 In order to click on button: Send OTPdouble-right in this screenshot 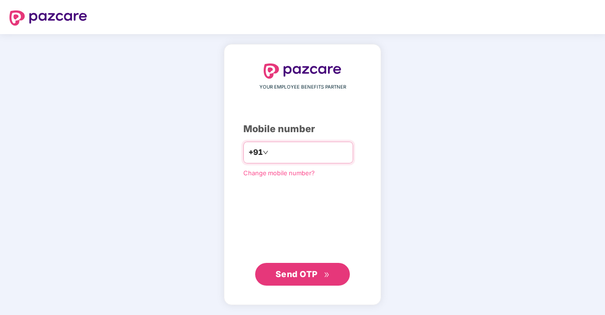, I will do `click(302, 274)`.